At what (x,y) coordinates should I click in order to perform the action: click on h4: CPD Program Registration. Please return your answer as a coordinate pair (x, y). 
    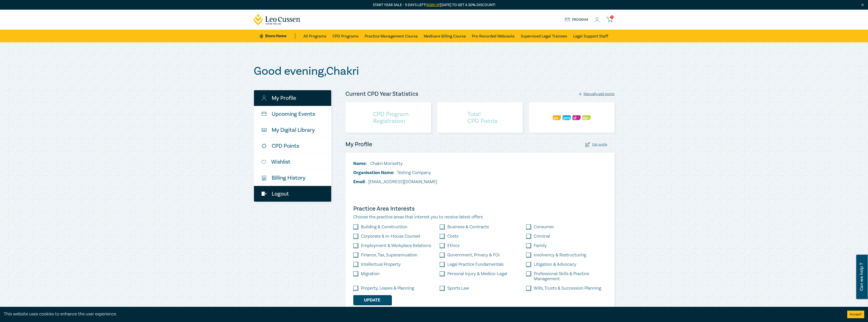
    Looking at the image, I should click on (391, 118).